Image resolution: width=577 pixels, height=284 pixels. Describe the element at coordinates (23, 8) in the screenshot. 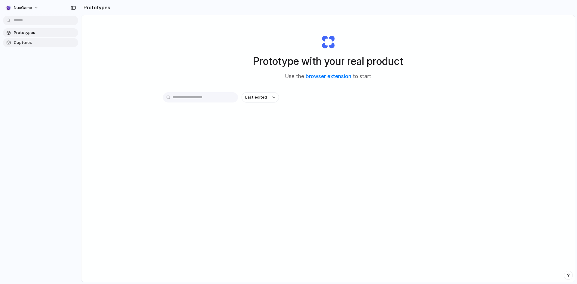

I see `span: NuxGame` at that location.